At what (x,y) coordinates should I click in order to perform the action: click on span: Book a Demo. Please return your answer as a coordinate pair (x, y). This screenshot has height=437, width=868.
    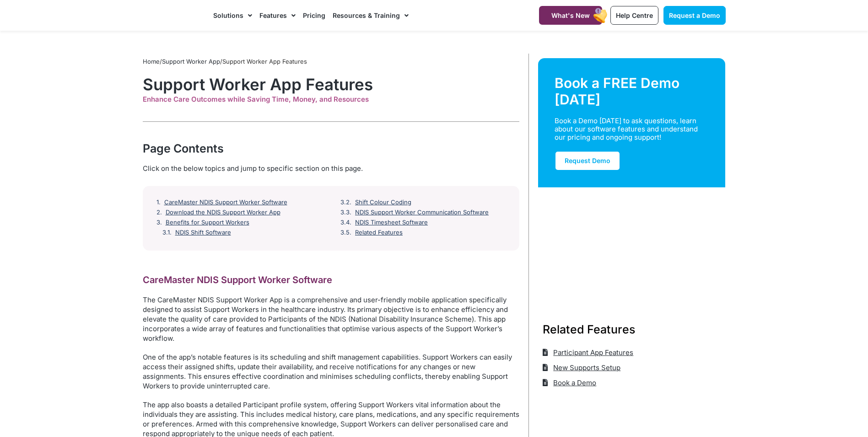
    Looking at the image, I should click on (573, 382).